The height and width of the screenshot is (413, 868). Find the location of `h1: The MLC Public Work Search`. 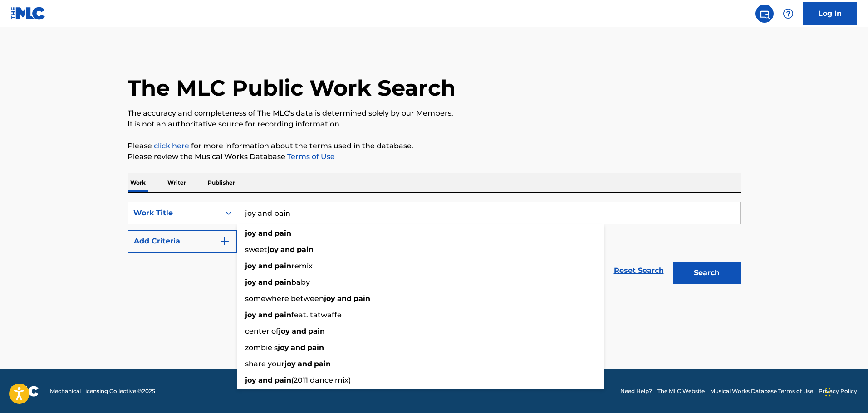

h1: The MLC Public Work Search is located at coordinates (291, 88).